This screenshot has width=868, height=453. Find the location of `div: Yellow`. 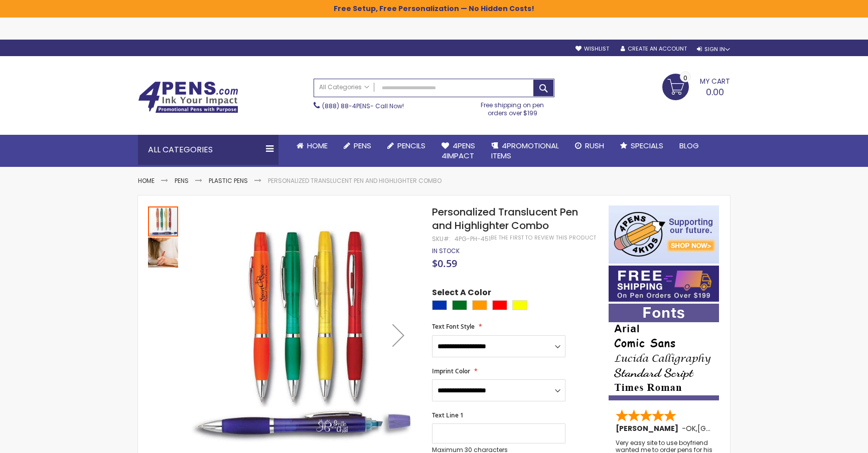

div: Yellow is located at coordinates (520, 306).